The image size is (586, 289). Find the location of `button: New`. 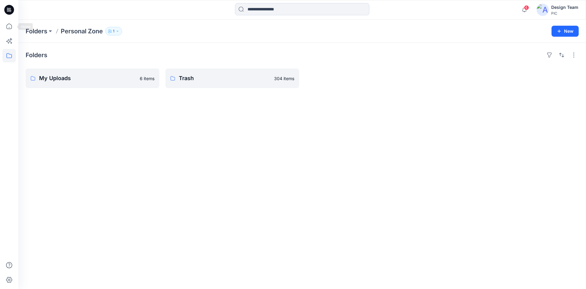

button: New is located at coordinates (565, 31).